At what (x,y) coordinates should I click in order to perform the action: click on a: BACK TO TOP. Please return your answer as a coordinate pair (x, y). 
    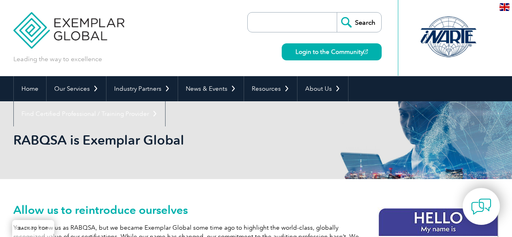
    Looking at the image, I should click on (33, 228).